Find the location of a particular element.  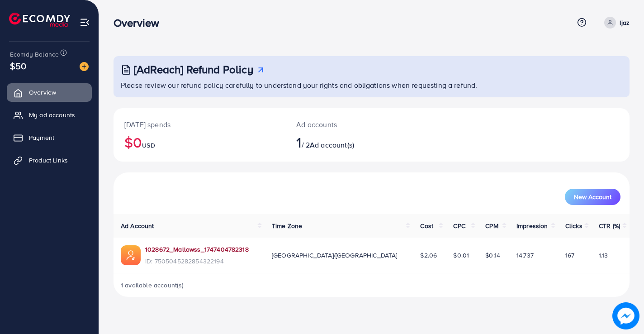

span: Ad Account is located at coordinates (137, 226).